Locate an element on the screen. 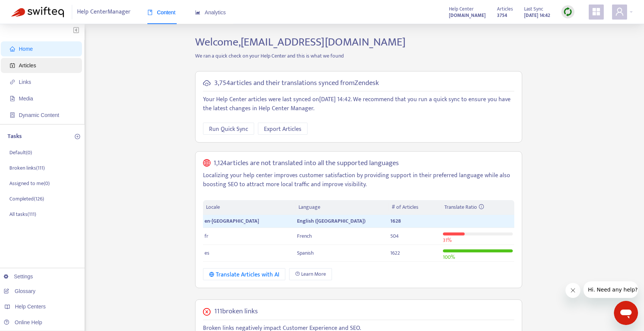  span: account-book is located at coordinates (12, 66).